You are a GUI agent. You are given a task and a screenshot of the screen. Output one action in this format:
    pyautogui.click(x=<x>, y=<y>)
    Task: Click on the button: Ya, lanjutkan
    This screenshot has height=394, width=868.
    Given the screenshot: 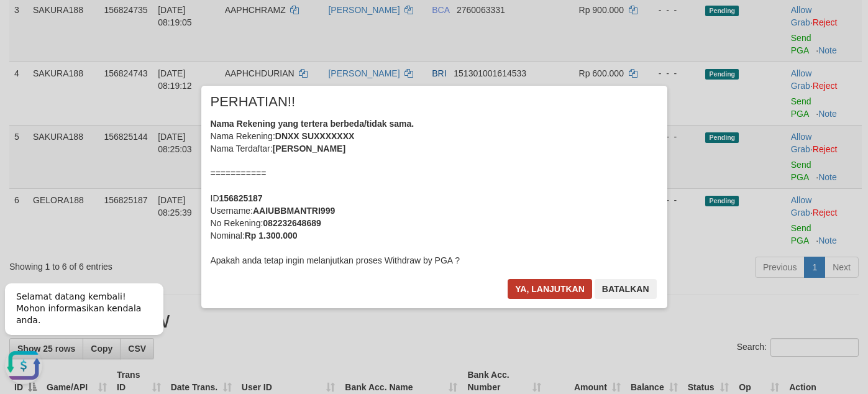 What is the action you would take?
    pyautogui.click(x=550, y=289)
    